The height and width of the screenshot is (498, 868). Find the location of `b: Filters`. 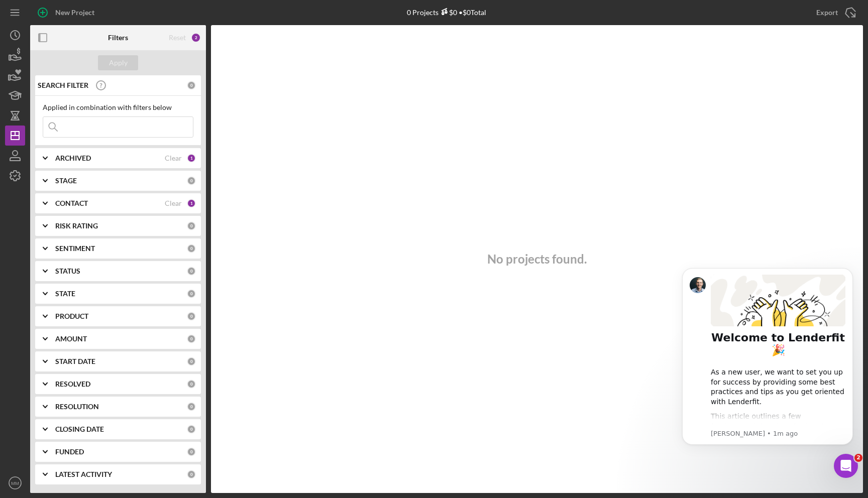

b: Filters is located at coordinates (118, 37).